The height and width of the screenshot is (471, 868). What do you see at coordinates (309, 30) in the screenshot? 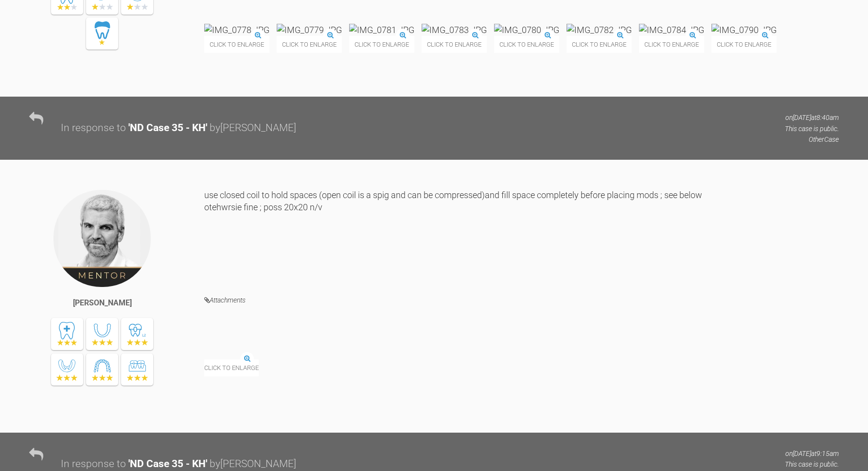
I see `img: IMG_0779.JPG` at bounding box center [309, 30].